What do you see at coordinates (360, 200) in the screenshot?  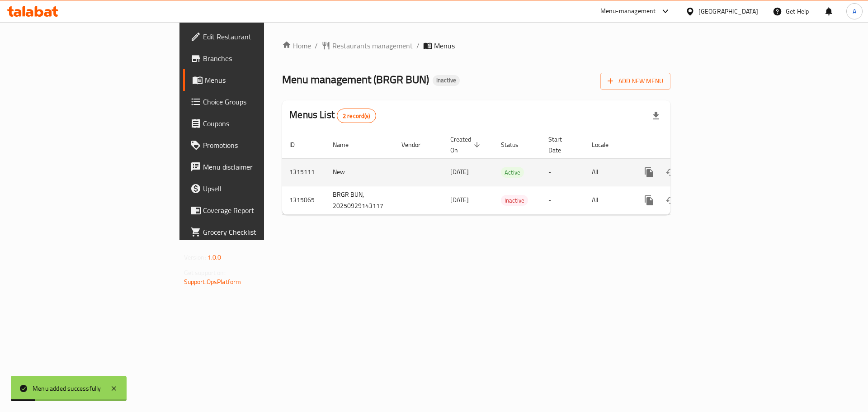 I see `td: BRGR BUN, 20250929143117` at bounding box center [360, 200].